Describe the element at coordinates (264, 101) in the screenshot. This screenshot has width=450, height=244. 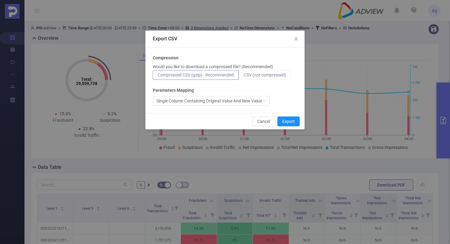
I see `i: icon: down` at that location.